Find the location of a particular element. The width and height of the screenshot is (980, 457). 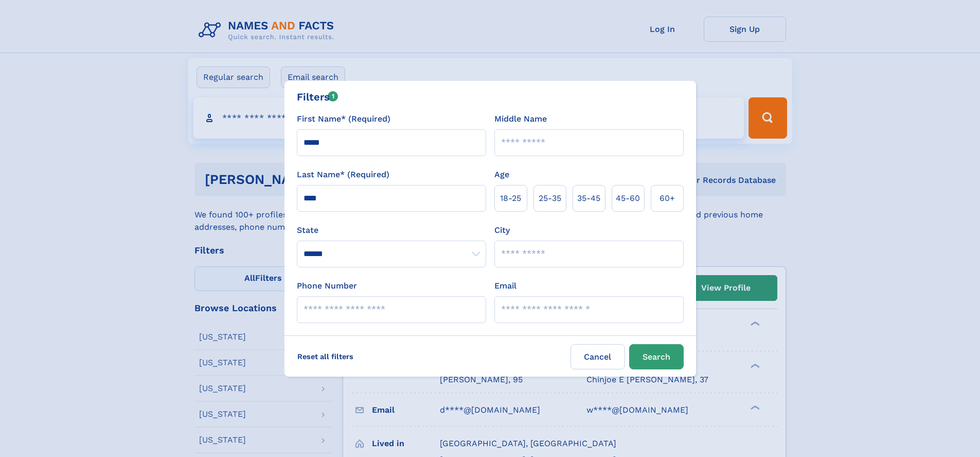

label: Email is located at coordinates (505, 286).